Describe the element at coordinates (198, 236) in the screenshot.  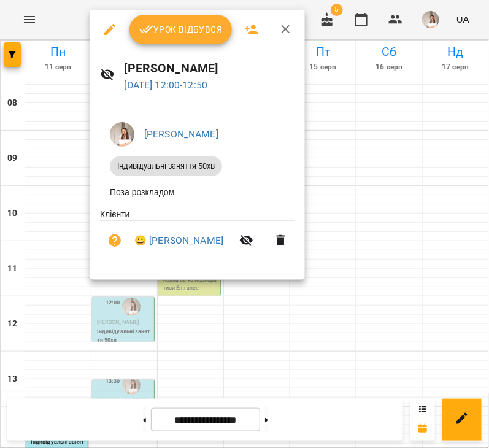
I see `ul: Клієнти` at that location.